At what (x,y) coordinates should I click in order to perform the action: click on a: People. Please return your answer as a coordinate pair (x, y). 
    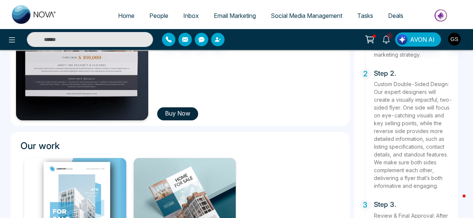
    Looking at the image, I should click on (159, 16).